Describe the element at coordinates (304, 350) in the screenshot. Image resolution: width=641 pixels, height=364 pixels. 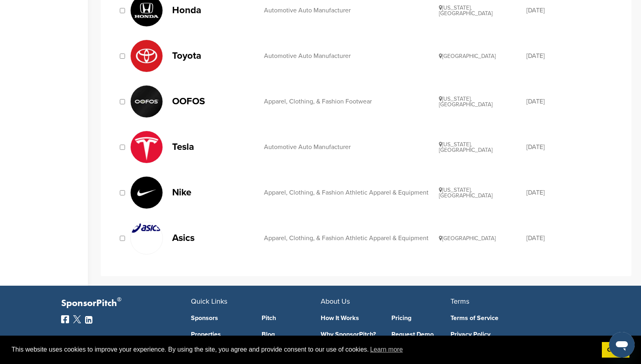
I see `span: This website uses cookies to improve your experience. By using the site, you agree and provide co...` at that location.